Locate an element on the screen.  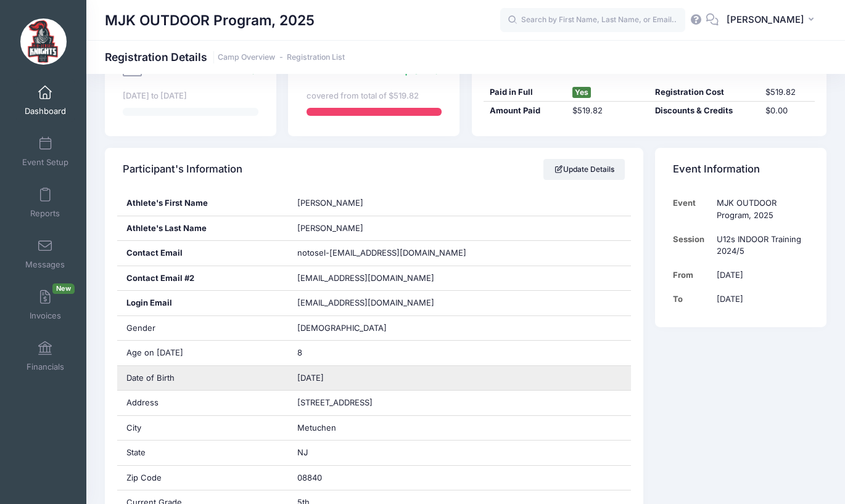
a: Messages is located at coordinates (45, 254).